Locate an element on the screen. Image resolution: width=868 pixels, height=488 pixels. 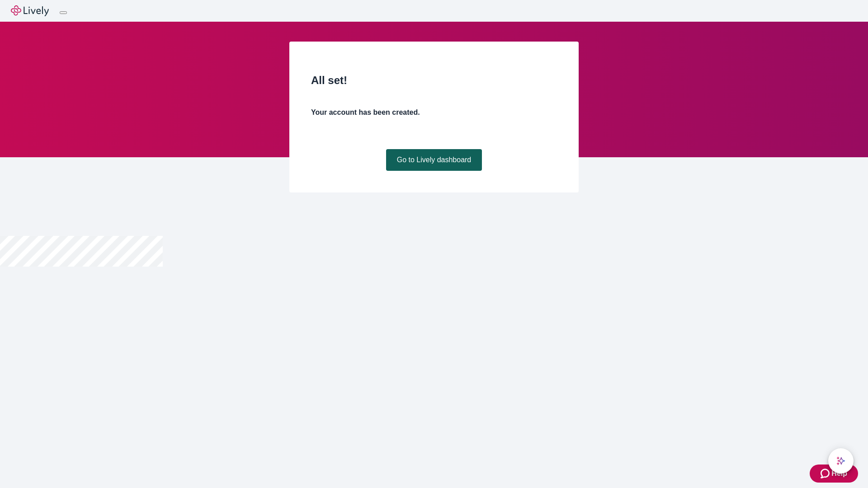
span: Help is located at coordinates (839, 474).